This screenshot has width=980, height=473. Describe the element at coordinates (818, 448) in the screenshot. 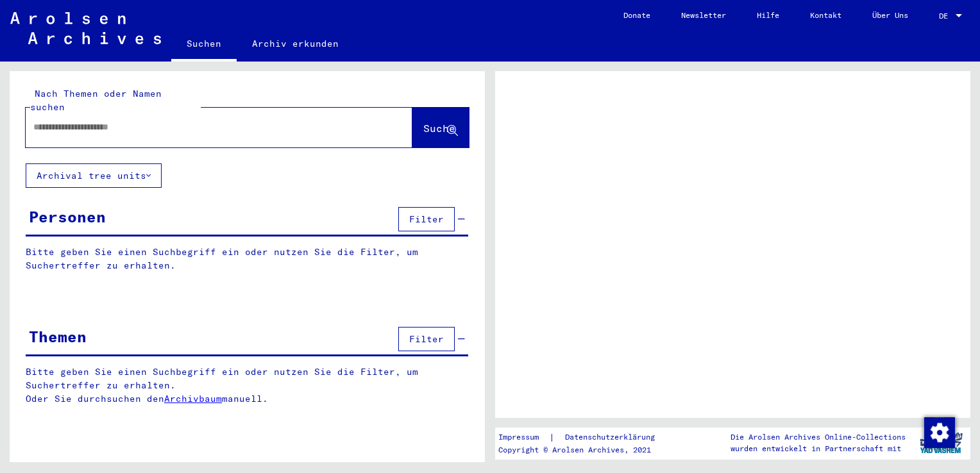

I see `p: wurden entwickelt in Partnerschaft mit` at that location.